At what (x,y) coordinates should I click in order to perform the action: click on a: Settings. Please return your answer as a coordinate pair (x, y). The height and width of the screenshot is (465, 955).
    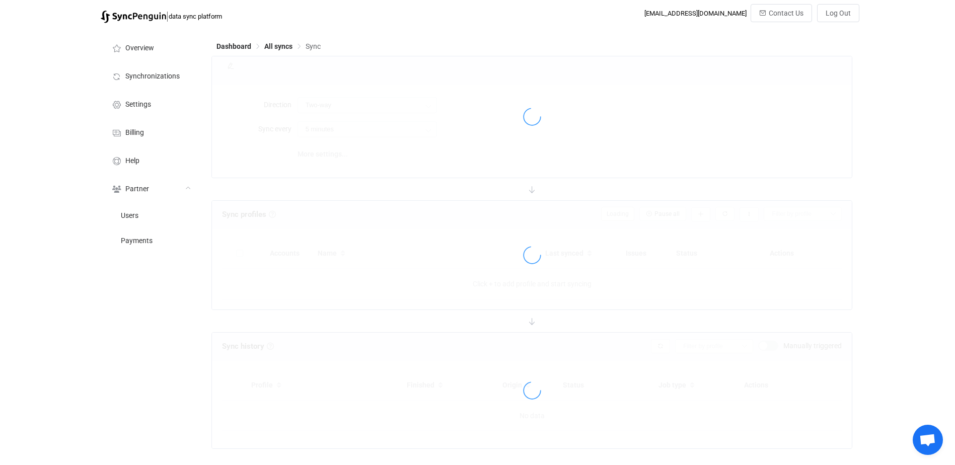
    Looking at the image, I should click on (151, 104).